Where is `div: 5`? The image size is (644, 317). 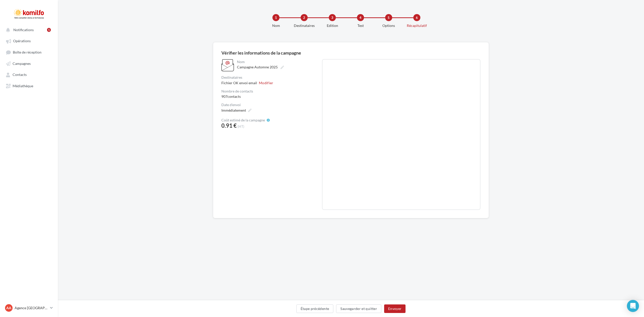 div: 5 is located at coordinates (389, 17).